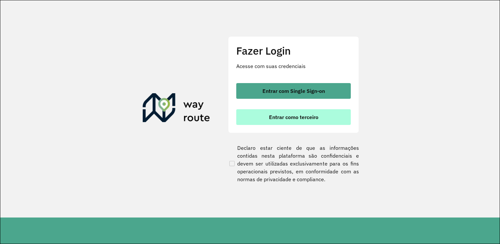  I want to click on span: Entrar com Single Sign-on, so click(293, 91).